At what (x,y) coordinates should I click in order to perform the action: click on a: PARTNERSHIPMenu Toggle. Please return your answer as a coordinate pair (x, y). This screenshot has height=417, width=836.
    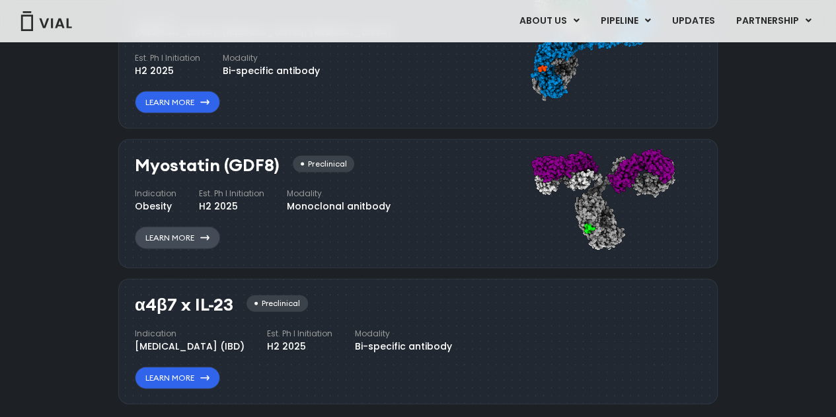
    Looking at the image, I should click on (774, 21).